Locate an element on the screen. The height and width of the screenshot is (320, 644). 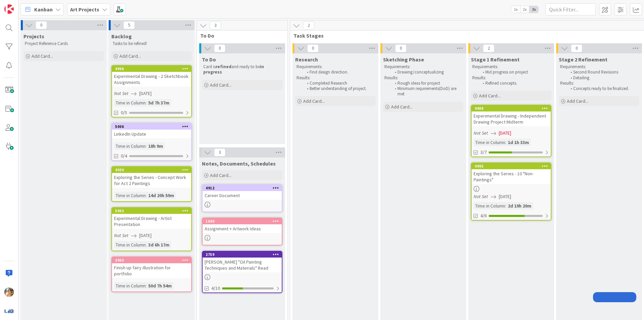
b: Art Projects is located at coordinates (85, 10).